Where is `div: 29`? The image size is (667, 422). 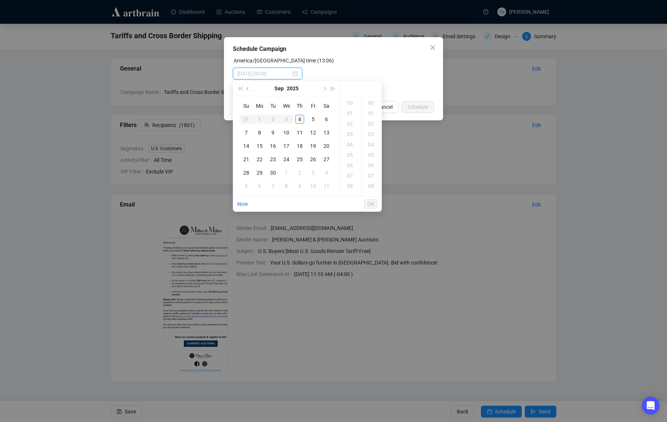 div: 29 is located at coordinates (259, 173).